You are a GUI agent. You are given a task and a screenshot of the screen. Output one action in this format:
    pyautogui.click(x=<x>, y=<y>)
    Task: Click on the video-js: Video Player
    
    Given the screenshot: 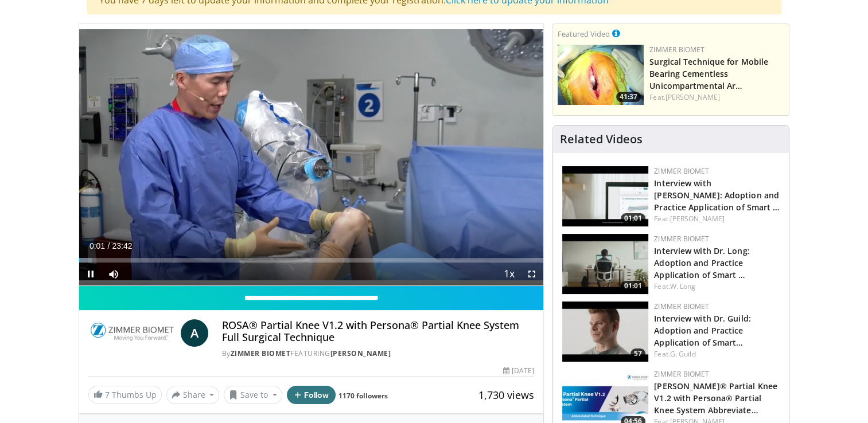 What is the action you would take?
    pyautogui.click(x=311, y=155)
    